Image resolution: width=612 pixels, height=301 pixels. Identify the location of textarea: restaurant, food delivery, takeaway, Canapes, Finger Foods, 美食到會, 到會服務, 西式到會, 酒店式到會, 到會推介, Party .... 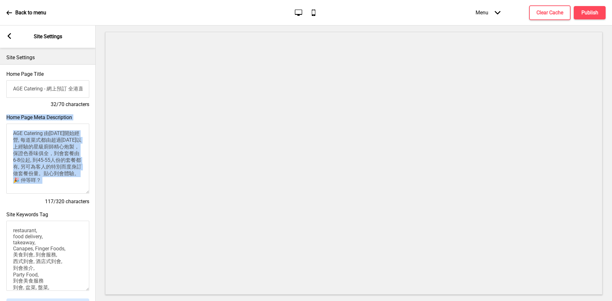
(48, 256).